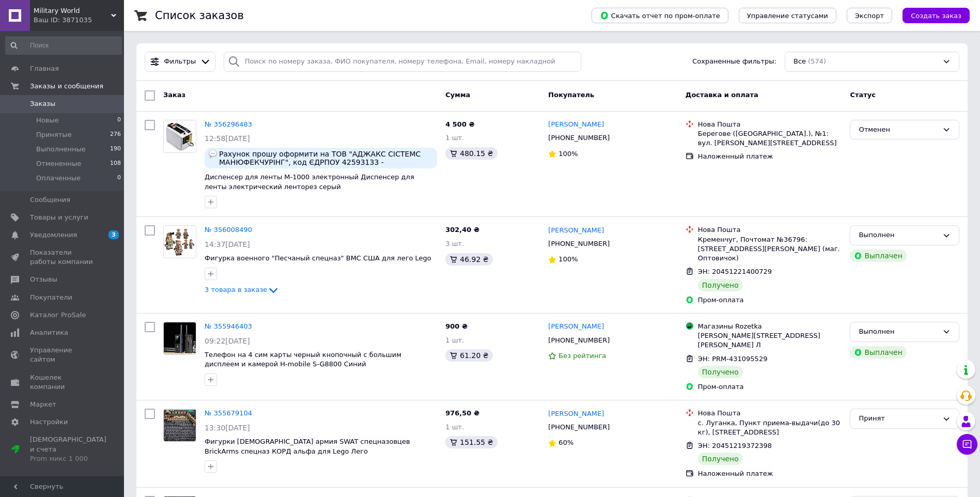 Image resolution: width=980 pixels, height=497 pixels. What do you see at coordinates (51, 298) in the screenshot?
I see `span: Покупатели` at bounding box center [51, 298].